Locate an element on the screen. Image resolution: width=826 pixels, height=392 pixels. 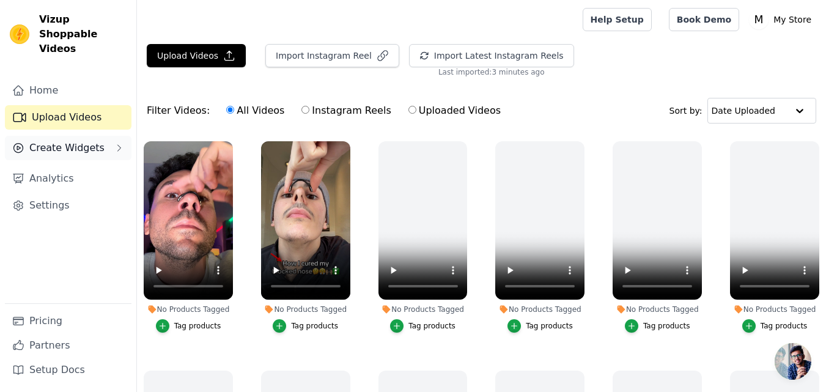
input: All Videos is located at coordinates (230, 109).